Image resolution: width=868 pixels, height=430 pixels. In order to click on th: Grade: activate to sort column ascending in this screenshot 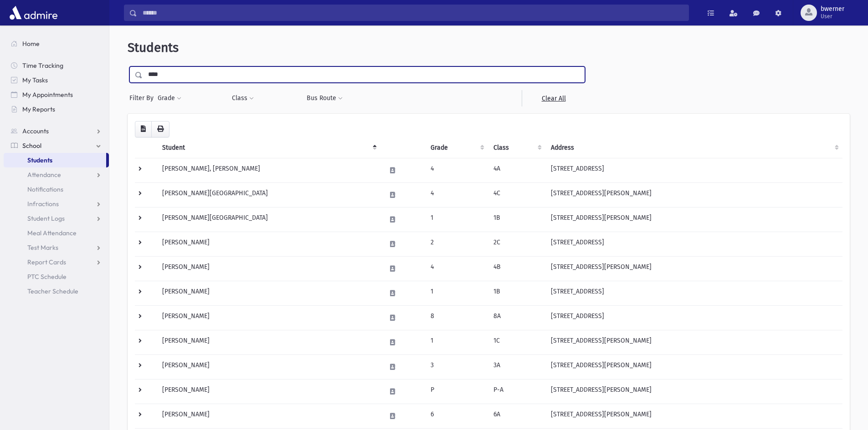, I will do `click(456, 148)`.